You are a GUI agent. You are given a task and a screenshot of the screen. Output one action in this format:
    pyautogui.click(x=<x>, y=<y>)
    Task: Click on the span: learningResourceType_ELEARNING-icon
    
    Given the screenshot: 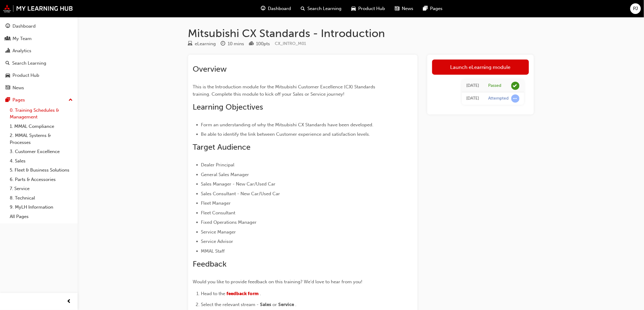 What is the action you would take?
    pyautogui.click(x=190, y=44)
    